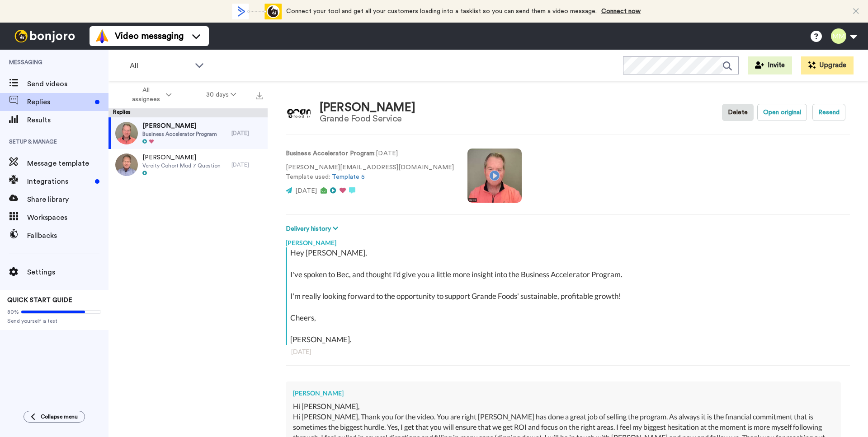 Image resolution: width=868 pixels, height=437 pixels. What do you see at coordinates (54, 321) in the screenshot?
I see `span: Send yourself a test` at bounding box center [54, 321].